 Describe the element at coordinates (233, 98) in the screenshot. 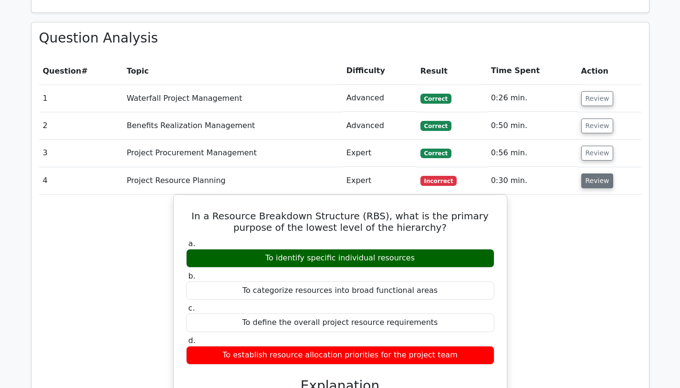

I see `td: Waterfall Project Management` at that location.